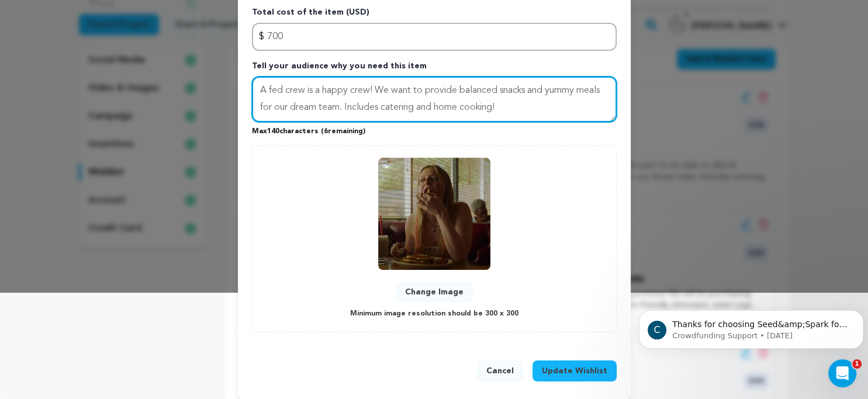 This screenshot has height=399, width=868. What do you see at coordinates (325, 132) in the screenshot?
I see `span: 6` at bounding box center [325, 132].